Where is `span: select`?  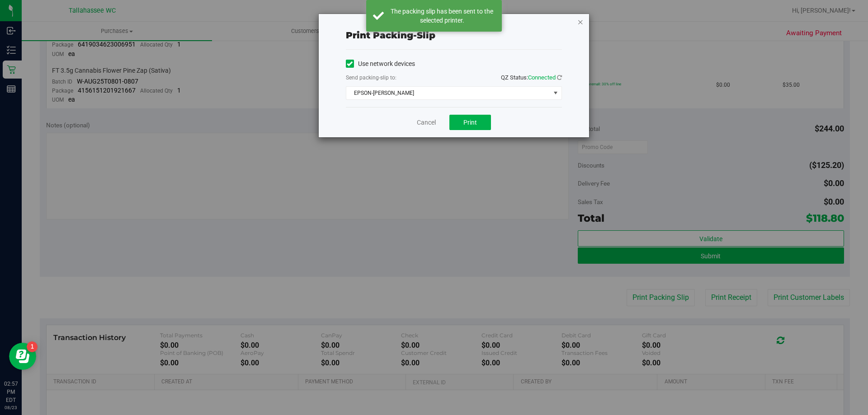 span: select is located at coordinates (555, 93).